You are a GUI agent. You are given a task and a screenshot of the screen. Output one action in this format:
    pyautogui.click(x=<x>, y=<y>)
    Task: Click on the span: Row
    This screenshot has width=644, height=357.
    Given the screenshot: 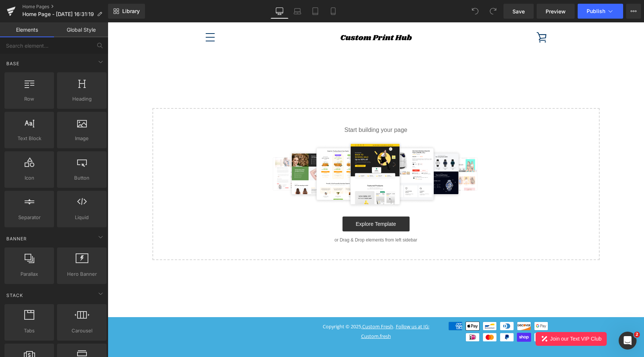 What is the action you would take?
    pyautogui.click(x=29, y=99)
    